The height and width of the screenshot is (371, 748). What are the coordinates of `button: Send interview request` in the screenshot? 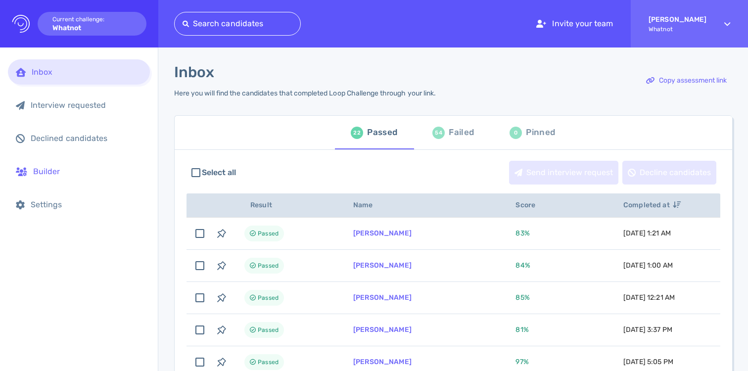 It's located at (564, 173).